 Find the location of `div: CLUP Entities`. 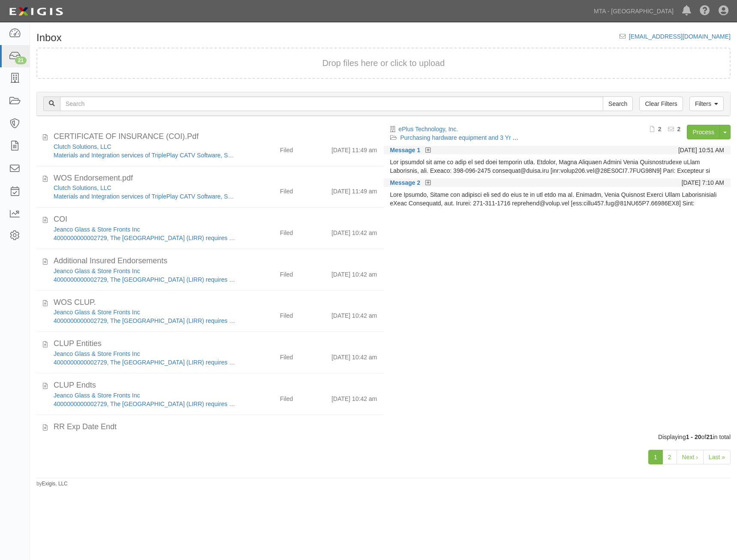

div: CLUP Entities is located at coordinates (215, 344).